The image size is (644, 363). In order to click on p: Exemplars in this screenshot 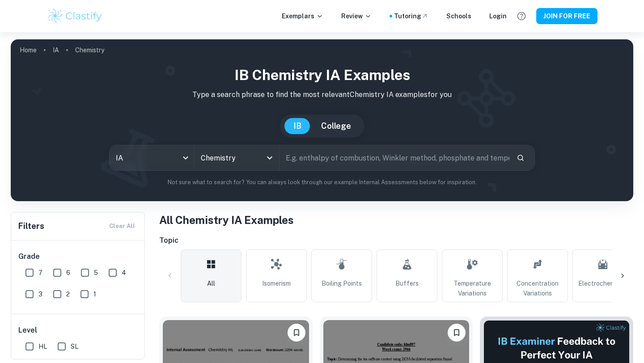, I will do `click(302, 16)`.